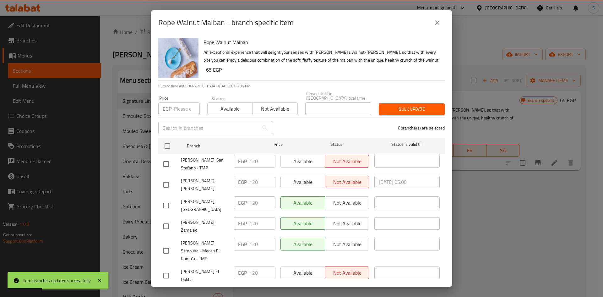  I want to click on input: Search in branches, so click(208, 128).